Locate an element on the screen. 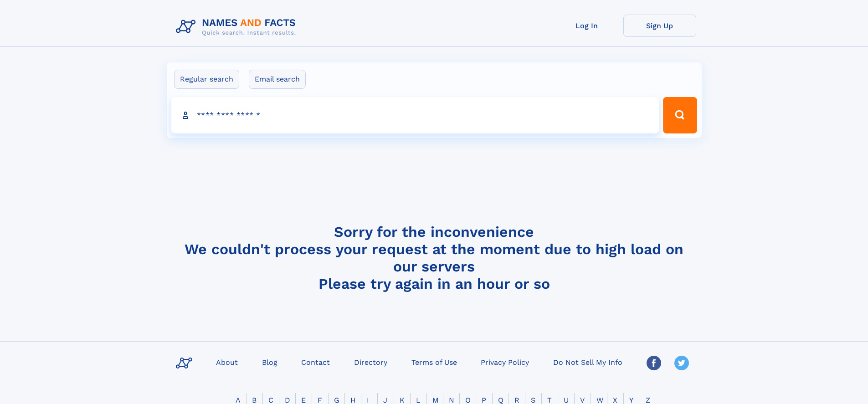  h4: Sorry for the inconvenience We couldn't process your request at the moment due to high load on ou... is located at coordinates (434, 258).